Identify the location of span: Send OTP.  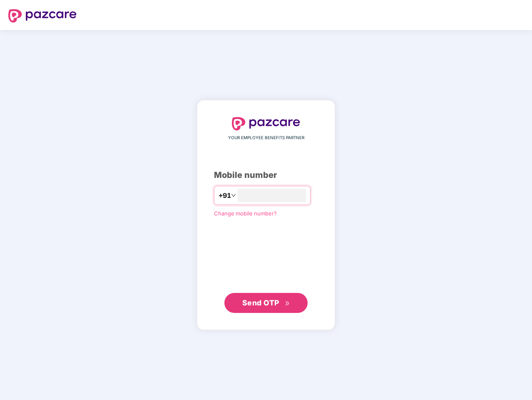
(261, 303).